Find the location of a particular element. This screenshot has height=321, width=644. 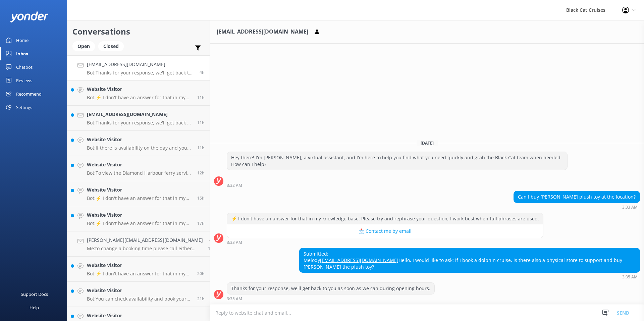

div: Chatbot is located at coordinates (24, 67).